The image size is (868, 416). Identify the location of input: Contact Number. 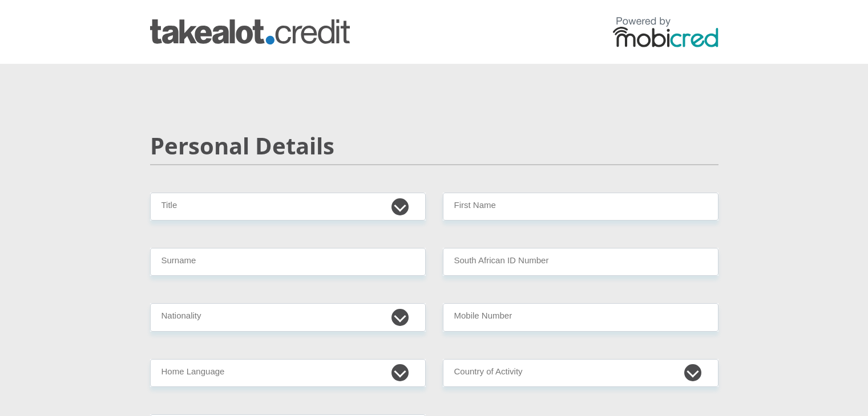
(580, 317).